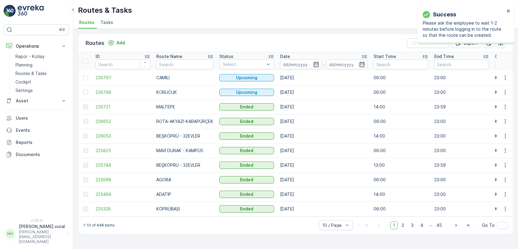 The width and height of the screenshot is (518, 249). Describe the element at coordinates (505, 56) in the screenshot. I see `p: Operation` at that location.